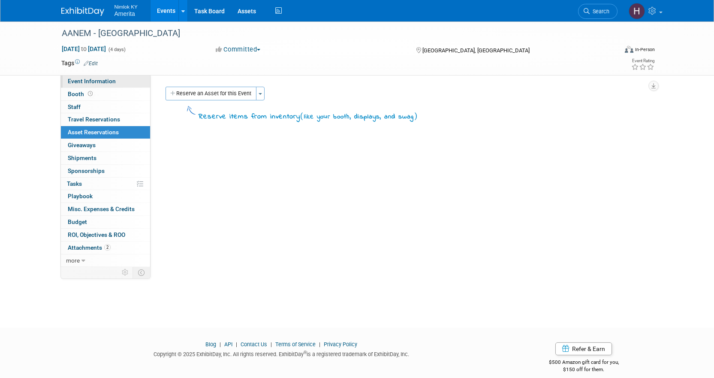 Image resolution: width=714 pixels, height=378 pixels. What do you see at coordinates (282, 353) in the screenshot?
I see `div: Copyright © 2025 ExhibitDay, Inc. All rights reserved. ExhibitDay is a registered trademark of Ex...` at bounding box center [282, 353].